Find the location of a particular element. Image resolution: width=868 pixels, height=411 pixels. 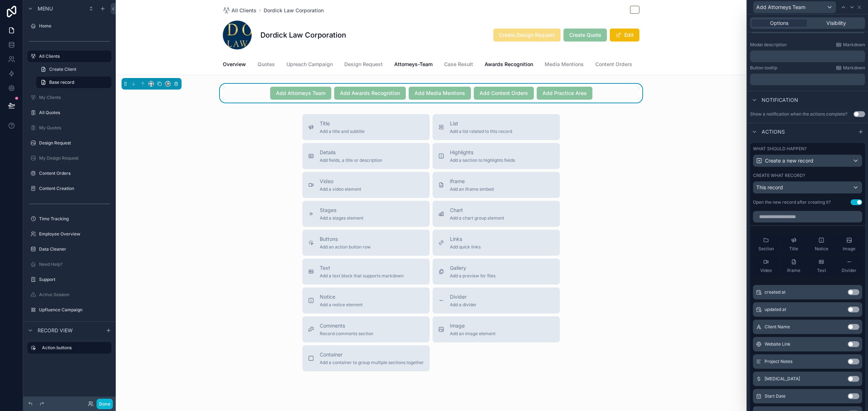

button: Divider is located at coordinates (849, 266).